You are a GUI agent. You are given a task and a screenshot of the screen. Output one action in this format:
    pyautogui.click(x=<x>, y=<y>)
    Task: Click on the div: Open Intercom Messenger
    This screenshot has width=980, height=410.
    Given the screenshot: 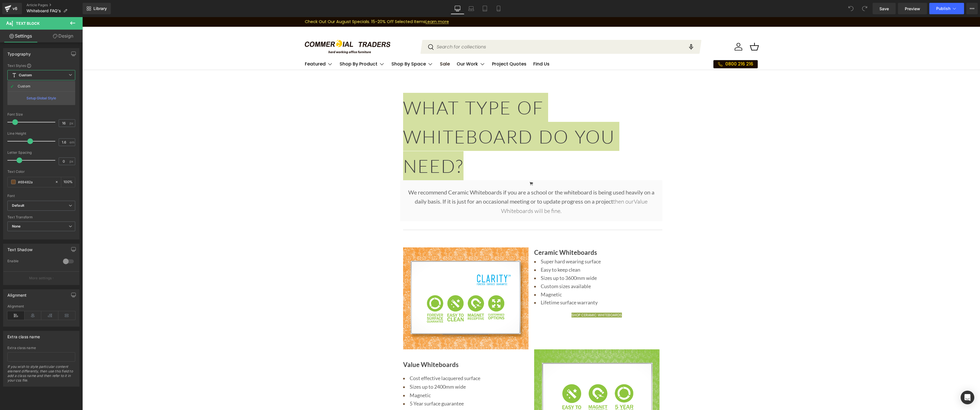 What is the action you would take?
    pyautogui.click(x=968, y=398)
    